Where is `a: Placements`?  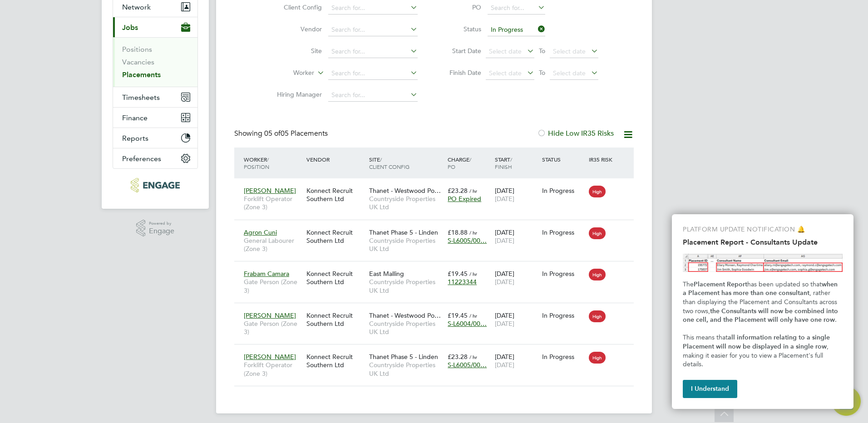
a: Placements is located at coordinates (141, 75).